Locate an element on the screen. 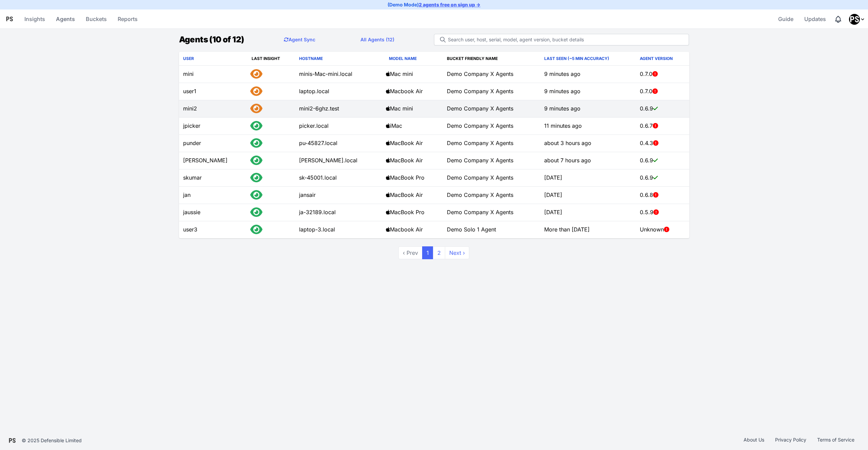 The image size is (868, 450). span: ‹ Prev is located at coordinates (410, 253).